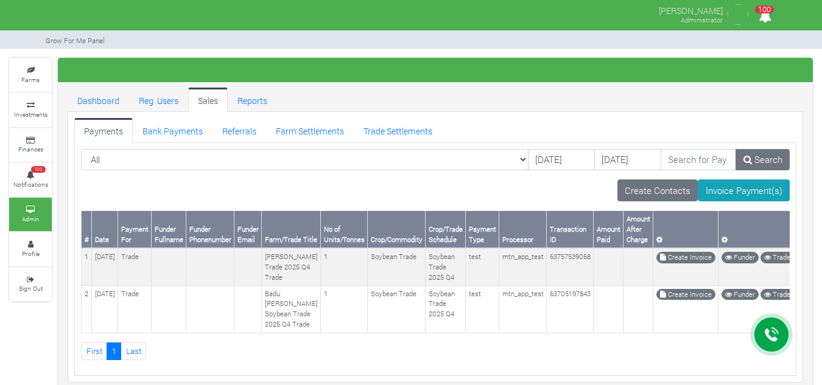  What do you see at coordinates (30, 284) in the screenshot?
I see `a: Sign Out` at bounding box center [30, 284].